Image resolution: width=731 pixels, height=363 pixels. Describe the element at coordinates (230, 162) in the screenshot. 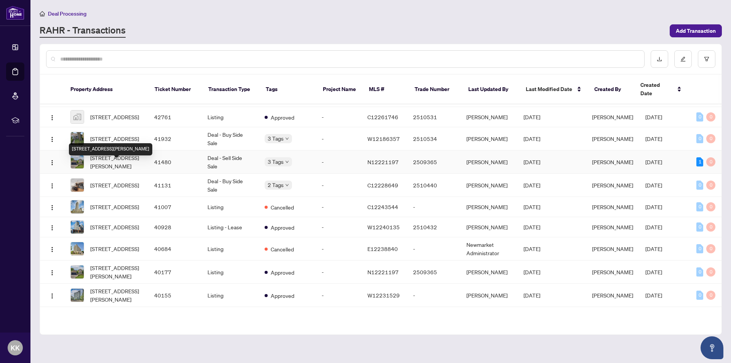

I see `td: Deal - Sell Side Sale` at that location.